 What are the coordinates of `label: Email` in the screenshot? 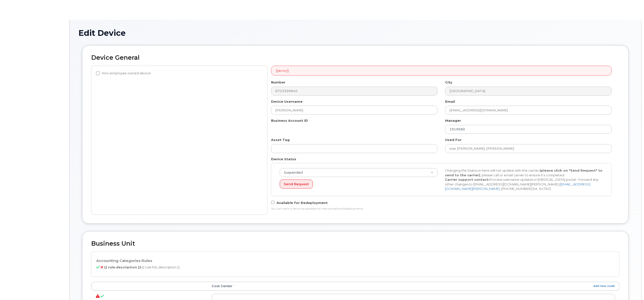 It's located at (450, 101).